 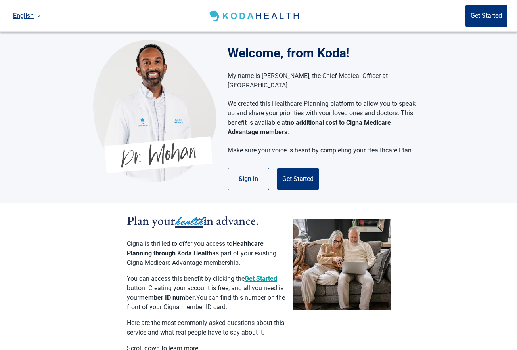 What do you see at coordinates (231, 221) in the screenshot?
I see `span: in advance.` at bounding box center [231, 221].